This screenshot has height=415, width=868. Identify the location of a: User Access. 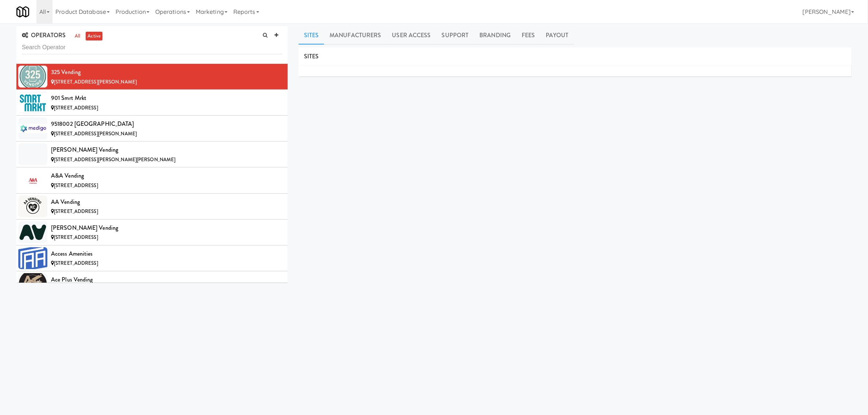
(411, 36).